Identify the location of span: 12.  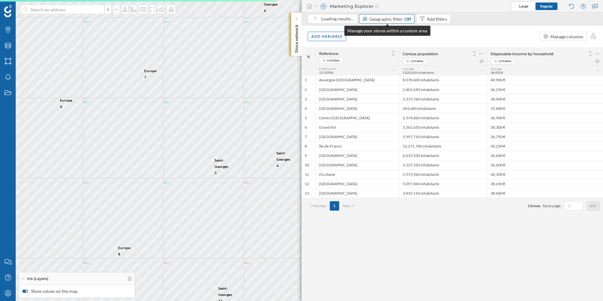
(307, 184).